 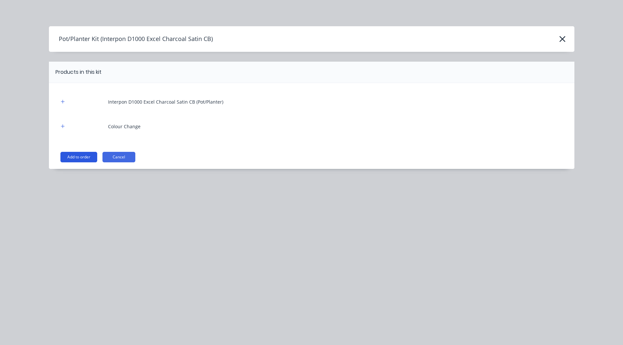 I want to click on div: Interpon D1000 Excel Charcoal Satin CB (Pot/Planter), so click(x=166, y=102).